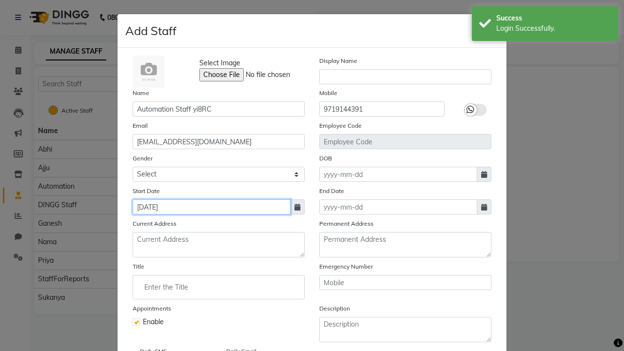 This screenshot has width=624, height=351. What do you see at coordinates (155, 224) in the screenshot?
I see `label: Current Address` at bounding box center [155, 224].